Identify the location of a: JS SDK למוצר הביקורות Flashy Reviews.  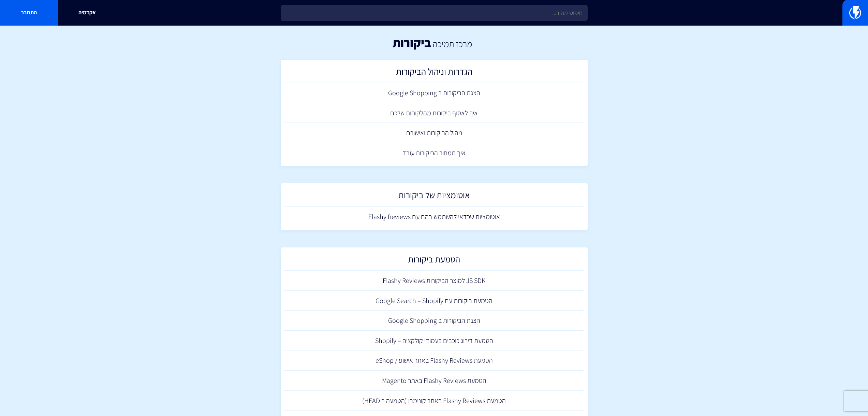
(434, 280).